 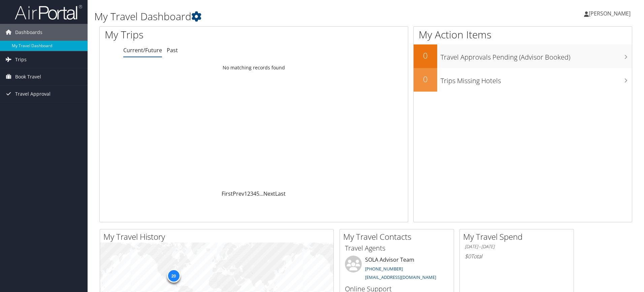 What do you see at coordinates (517, 256) in the screenshot?
I see `h6: Total` at bounding box center [517, 256].